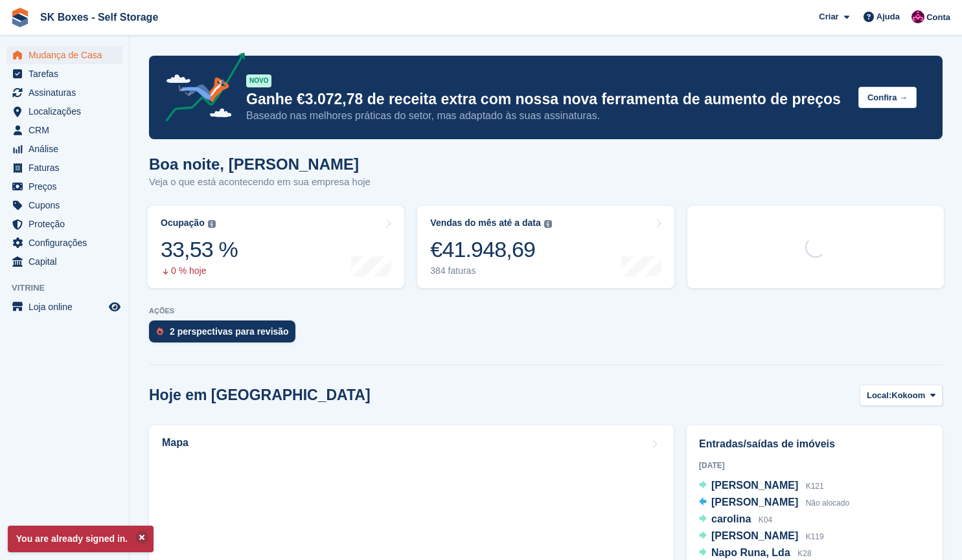 The image size is (962, 560). I want to click on span: Napo Runa, Lda, so click(751, 552).